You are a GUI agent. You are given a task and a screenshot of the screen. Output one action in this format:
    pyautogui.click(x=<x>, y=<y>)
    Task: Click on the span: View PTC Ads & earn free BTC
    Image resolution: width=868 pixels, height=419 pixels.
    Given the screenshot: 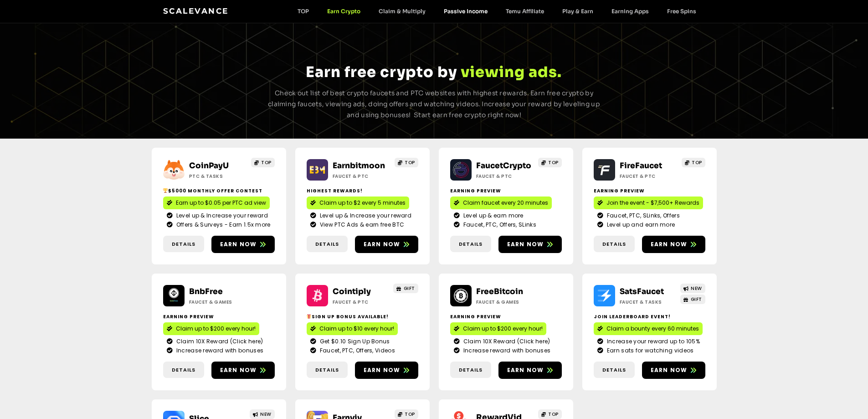 What is the action you would take?
    pyautogui.click(x=361, y=225)
    